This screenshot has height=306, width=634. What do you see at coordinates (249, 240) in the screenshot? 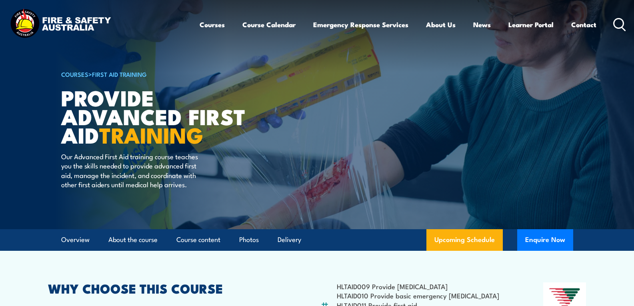
I see `a: Photos` at bounding box center [249, 240].